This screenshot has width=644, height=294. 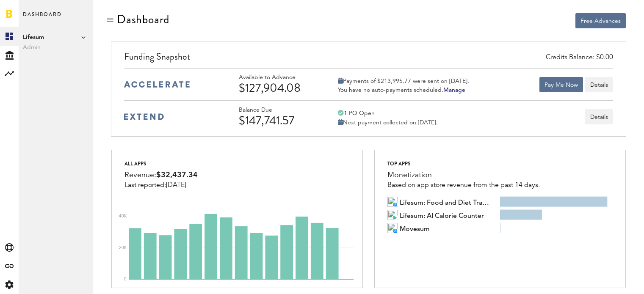 I want to click on span: Lifesum: Food and Diet Tracker, so click(x=446, y=201).